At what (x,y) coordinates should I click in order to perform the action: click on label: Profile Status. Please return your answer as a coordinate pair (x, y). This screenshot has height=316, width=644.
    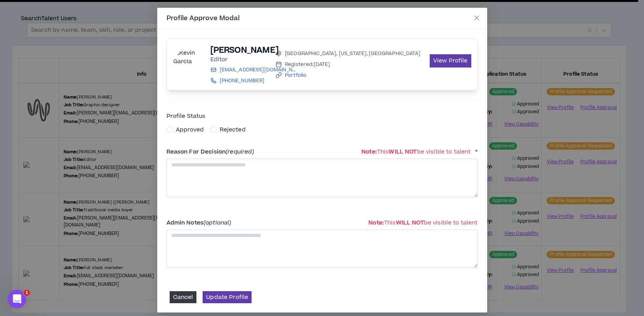
    Looking at the image, I should click on (322, 116).